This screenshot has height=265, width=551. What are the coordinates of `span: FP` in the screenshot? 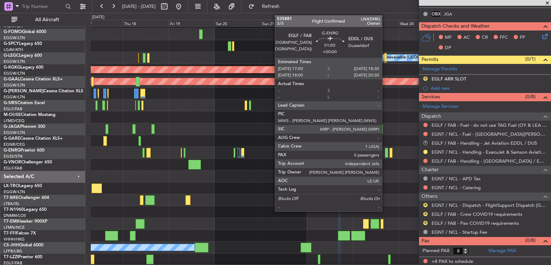 It's located at (522, 38).